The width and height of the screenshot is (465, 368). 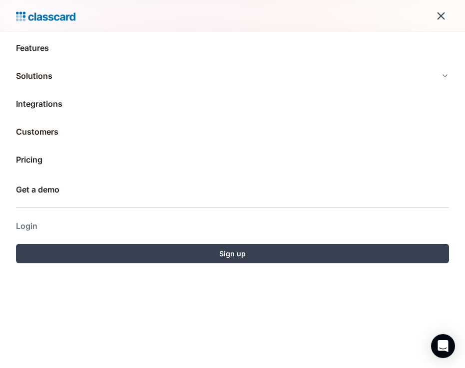 I want to click on div: Open Intercom Messenger, so click(x=443, y=346).